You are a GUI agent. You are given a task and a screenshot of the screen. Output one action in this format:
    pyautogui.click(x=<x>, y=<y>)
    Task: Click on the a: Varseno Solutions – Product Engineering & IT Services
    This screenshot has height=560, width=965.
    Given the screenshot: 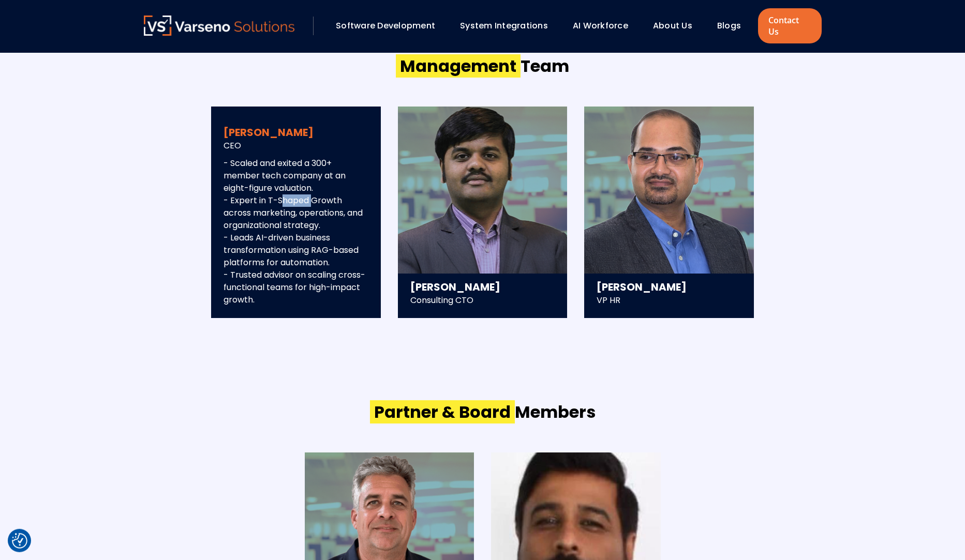 What is the action you would take?
    pyautogui.click(x=219, y=26)
    